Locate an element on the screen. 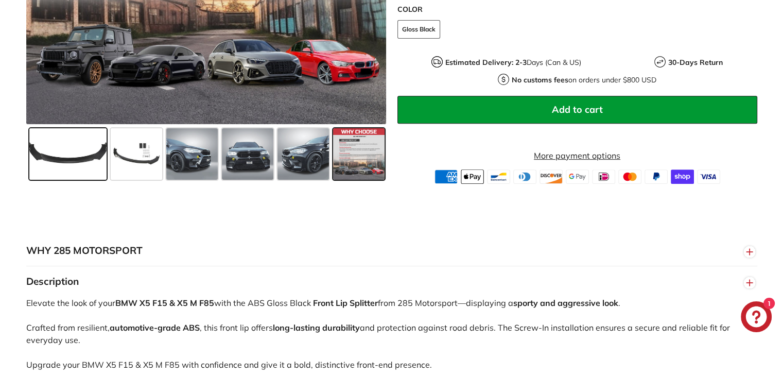 The image size is (783, 376). img: paypal is located at coordinates (656, 177).